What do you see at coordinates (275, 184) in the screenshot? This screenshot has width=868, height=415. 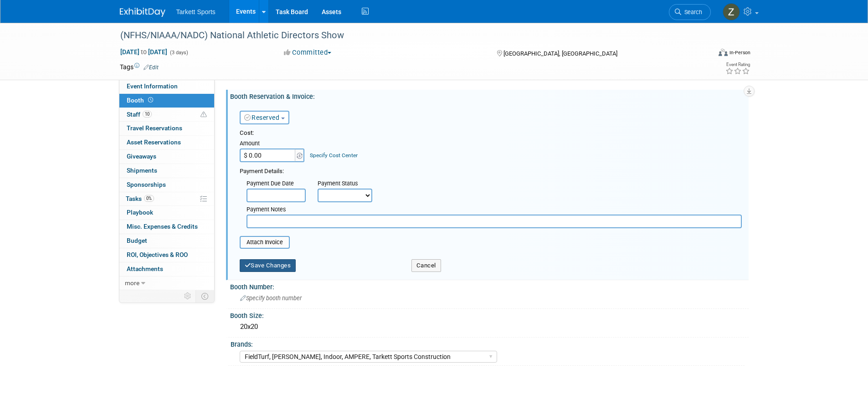 I see `div: Payment Due Date` at bounding box center [275, 184].